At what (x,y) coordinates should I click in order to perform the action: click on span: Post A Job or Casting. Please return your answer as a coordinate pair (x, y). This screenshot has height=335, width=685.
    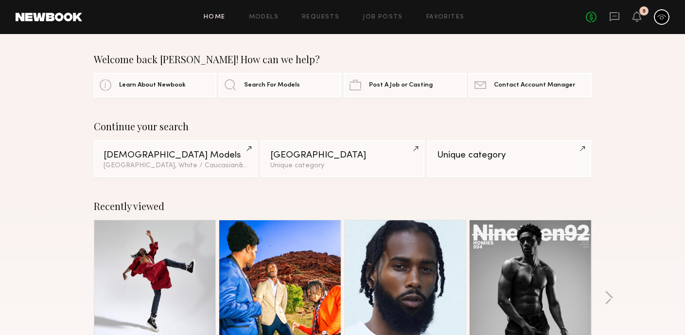
    Looking at the image, I should click on (401, 85).